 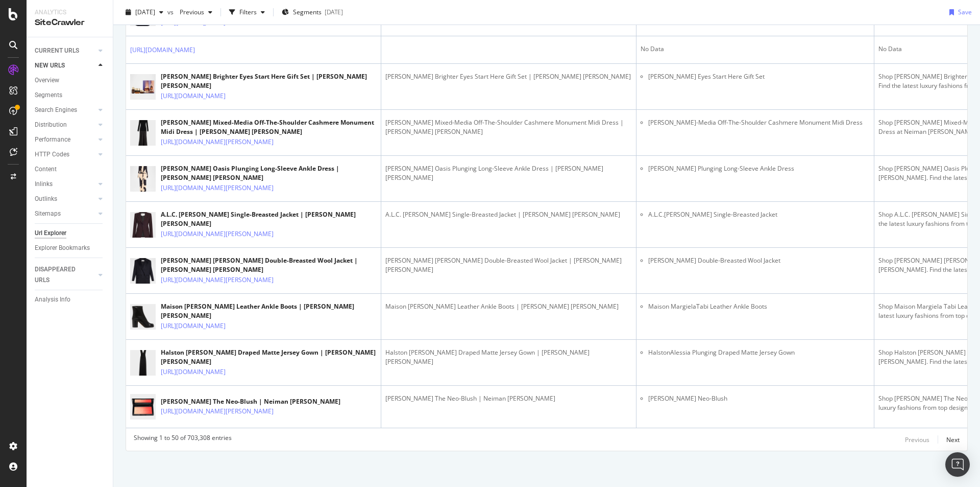 What do you see at coordinates (52, 154) in the screenshot?
I see `div: HTTP Codes` at bounding box center [52, 154].